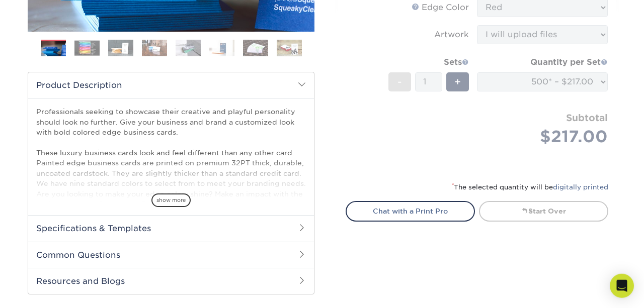 This screenshot has height=308, width=644. Describe the element at coordinates (171, 204) in the screenshot. I see `p: Professionals seeking to showcase their creative and playful personality should look no further. ...` at that location.